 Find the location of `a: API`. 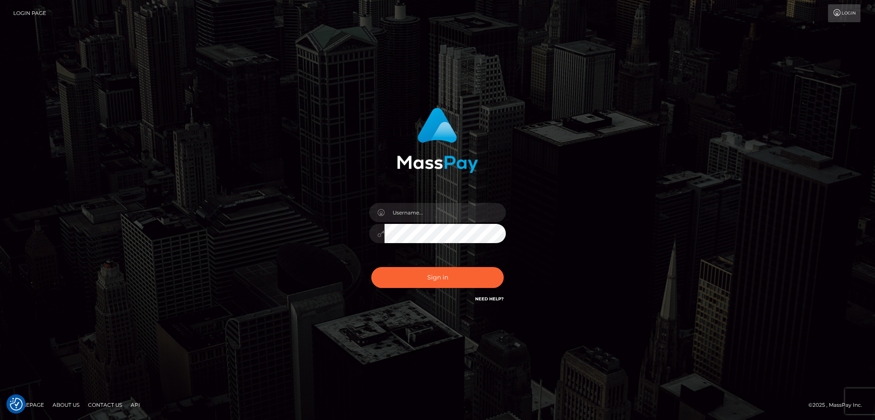

a: API is located at coordinates (136, 405).